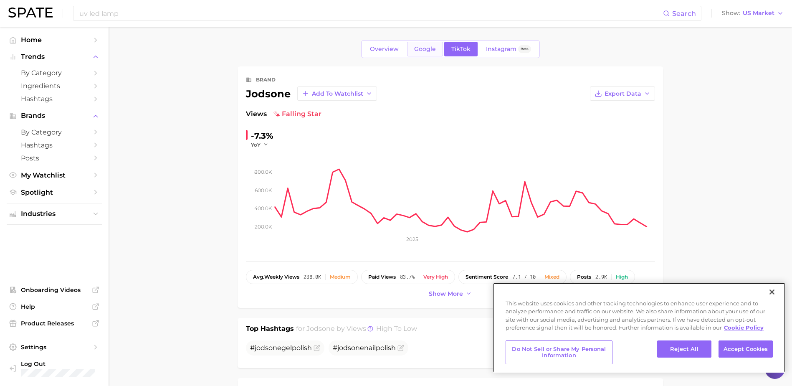 This screenshot has width=792, height=386. What do you see at coordinates (262, 136) in the screenshot?
I see `div: -7.3%` at bounding box center [262, 136].